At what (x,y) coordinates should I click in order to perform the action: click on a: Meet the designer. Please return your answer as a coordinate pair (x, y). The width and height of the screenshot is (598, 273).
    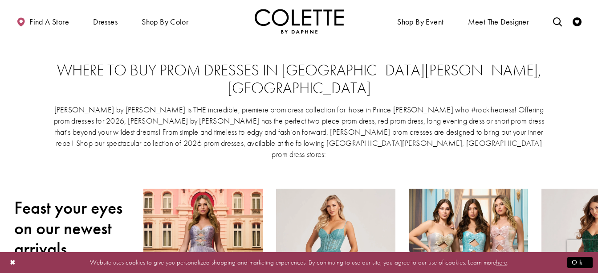
    Looking at the image, I should click on (499, 21).